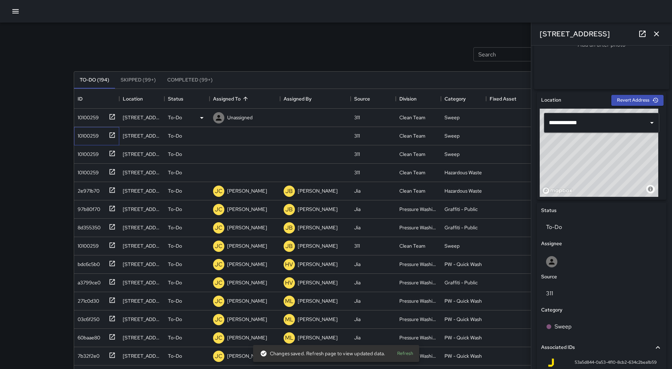 This screenshot has height=369, width=672. Describe the element at coordinates (142, 154) in the screenshot. I see `div: 104 7th Street` at that location.